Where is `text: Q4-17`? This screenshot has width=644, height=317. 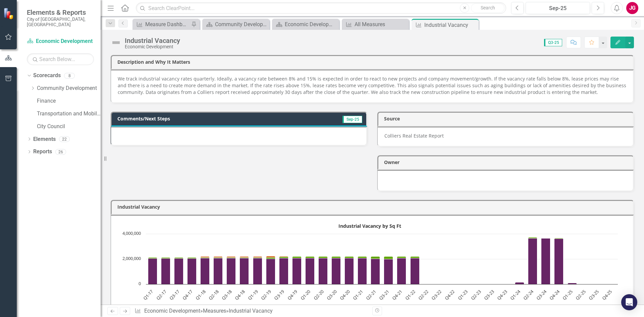 text: Q4-17 is located at coordinates (187, 295).